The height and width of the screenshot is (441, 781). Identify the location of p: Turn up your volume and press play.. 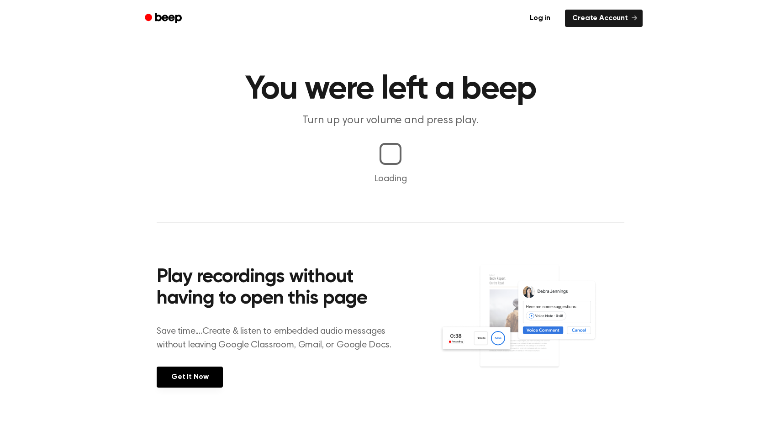
(390, 121).